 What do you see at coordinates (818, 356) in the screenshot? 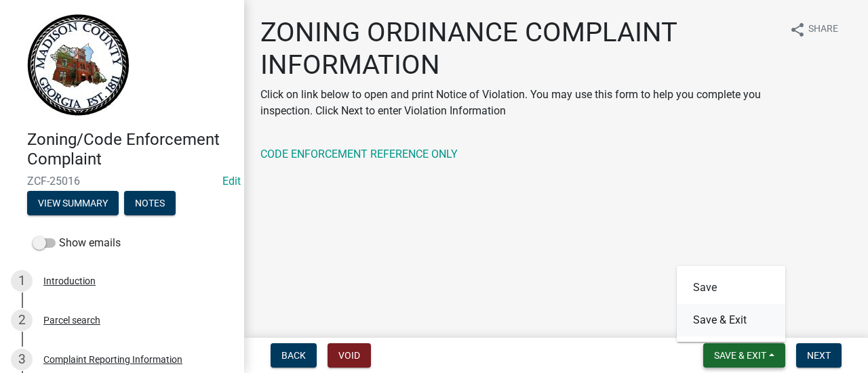
I see `button: Next` at bounding box center [818, 356].